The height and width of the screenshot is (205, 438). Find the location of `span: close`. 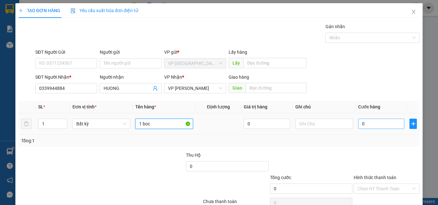

span: close is located at coordinates (413, 12).